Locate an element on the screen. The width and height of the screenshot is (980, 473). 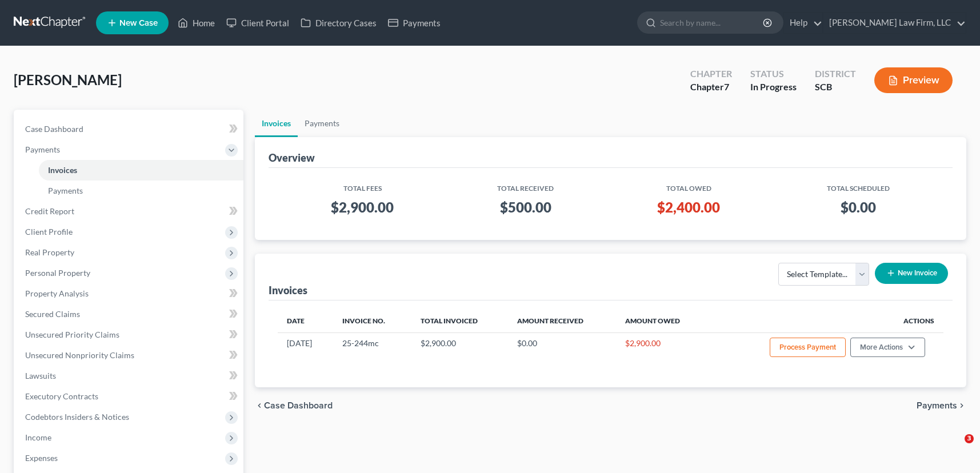
div: Status is located at coordinates (773, 74).